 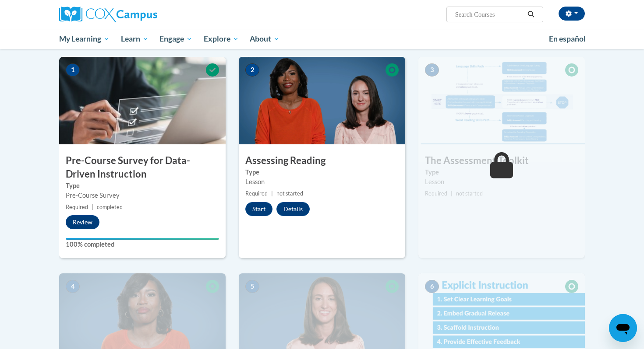 I want to click on a: Explore, so click(x=221, y=39).